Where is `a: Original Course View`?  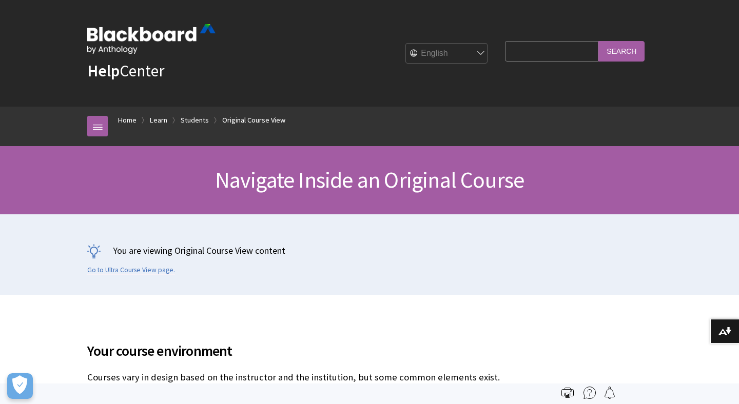
a: Original Course View is located at coordinates (254, 120).